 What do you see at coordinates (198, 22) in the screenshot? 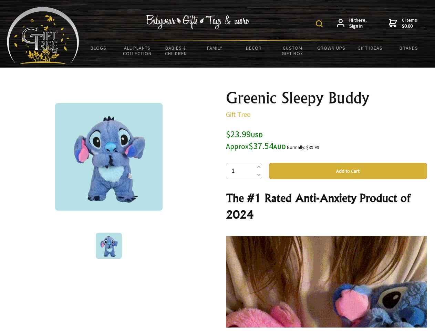
I see `img: Babywear - Gifts - Toys & more` at bounding box center [198, 22].